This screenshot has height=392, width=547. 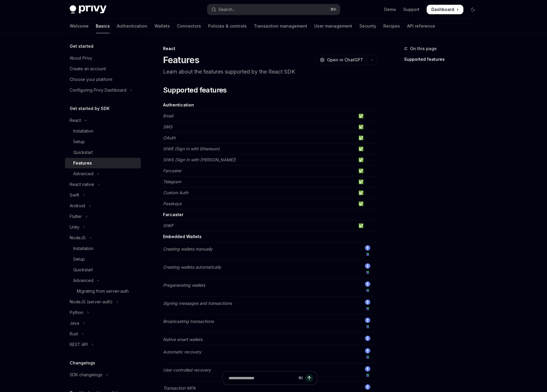 I want to click on div: Unity, so click(x=74, y=227).